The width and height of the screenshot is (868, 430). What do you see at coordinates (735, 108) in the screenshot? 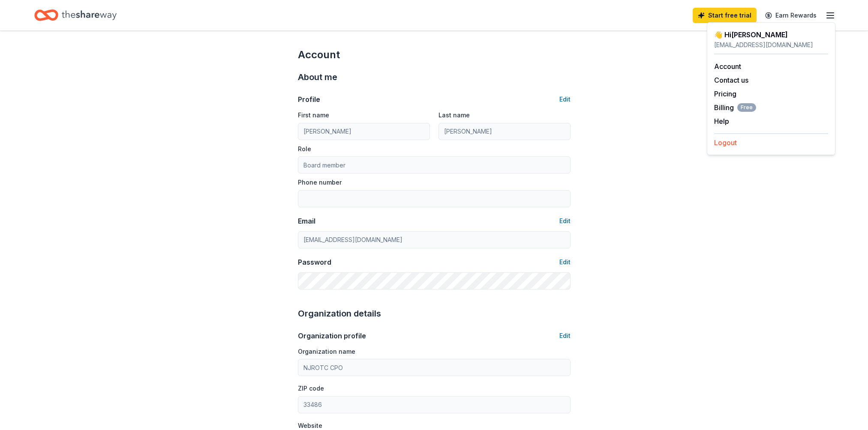
I see `span: Billing` at bounding box center [735, 108].